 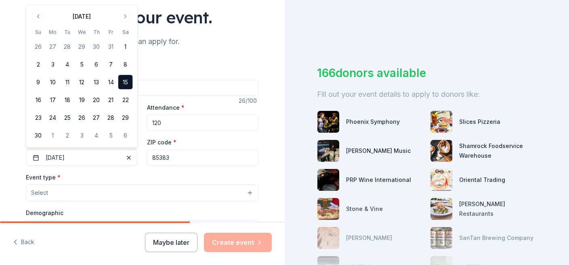 I want to click on th: Friday, so click(x=111, y=32).